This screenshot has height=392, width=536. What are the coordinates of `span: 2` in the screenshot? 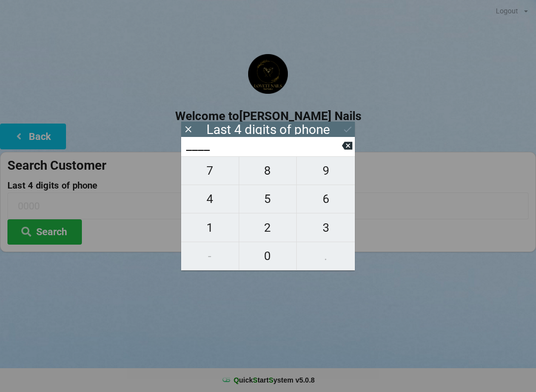 It's located at (268, 228).